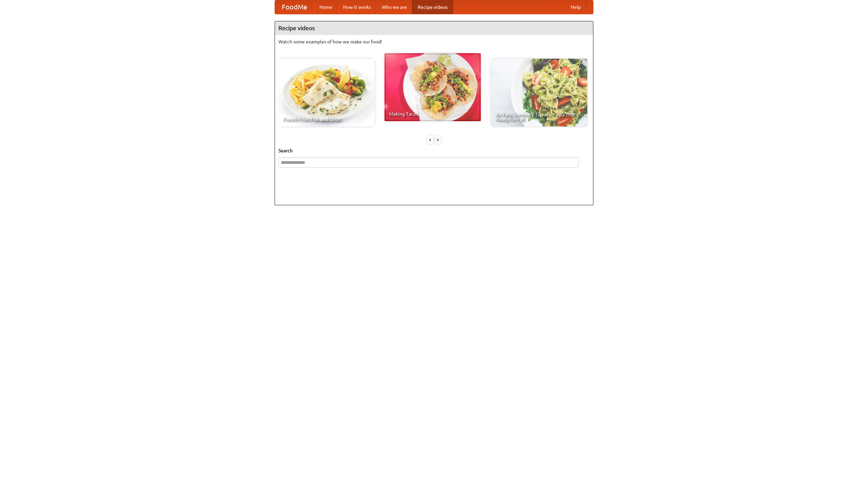  I want to click on span: French Fries Fish and Chips, so click(327, 120).